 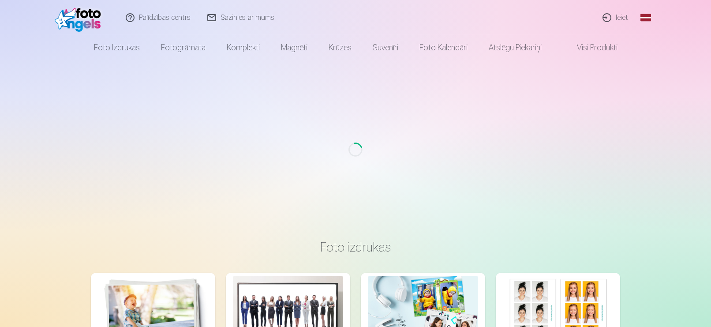 What do you see at coordinates (443, 48) in the screenshot?
I see `a: Foto kalendāri` at bounding box center [443, 48].